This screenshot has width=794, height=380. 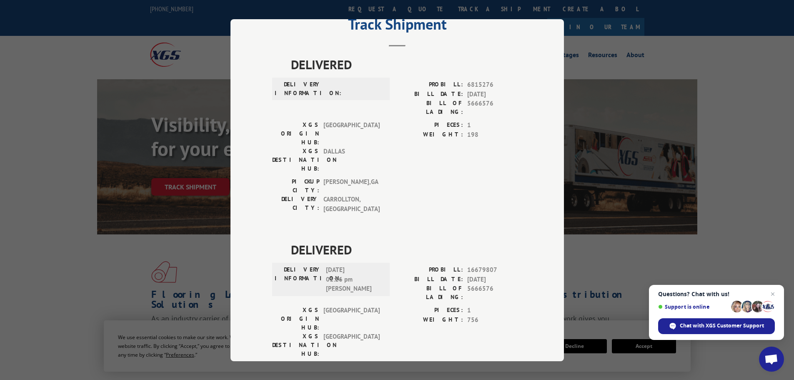 I want to click on label: PICKUP CITY:, so click(x=295, y=186).